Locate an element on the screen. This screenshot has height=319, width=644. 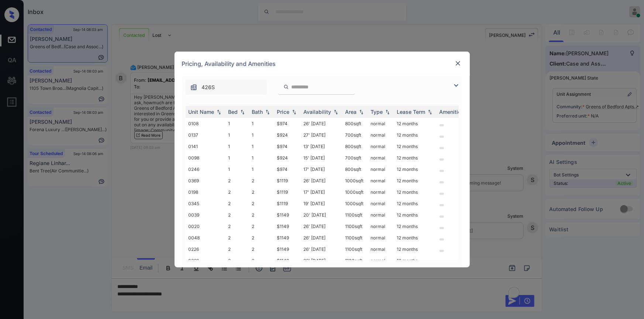
div: Amenities is located at coordinates (451, 112).